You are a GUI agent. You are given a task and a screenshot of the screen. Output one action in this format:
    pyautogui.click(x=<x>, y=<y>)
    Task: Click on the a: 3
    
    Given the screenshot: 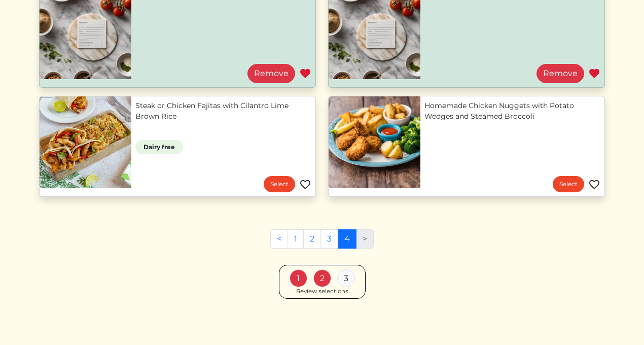 What is the action you would take?
    pyautogui.click(x=329, y=239)
    